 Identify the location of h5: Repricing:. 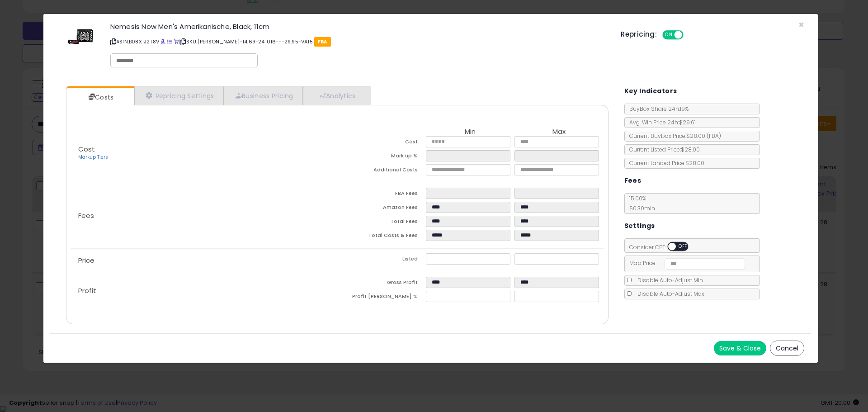
(638, 35).